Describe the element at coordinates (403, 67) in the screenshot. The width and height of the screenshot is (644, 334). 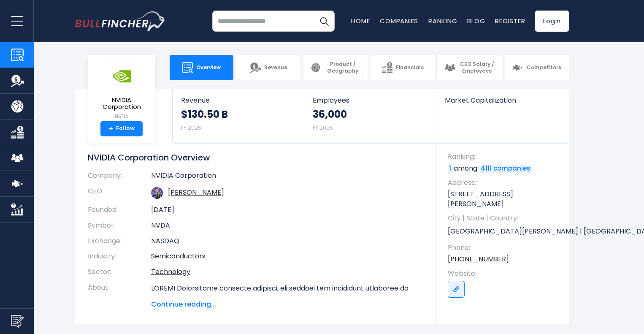
I see `a: Financials` at that location.